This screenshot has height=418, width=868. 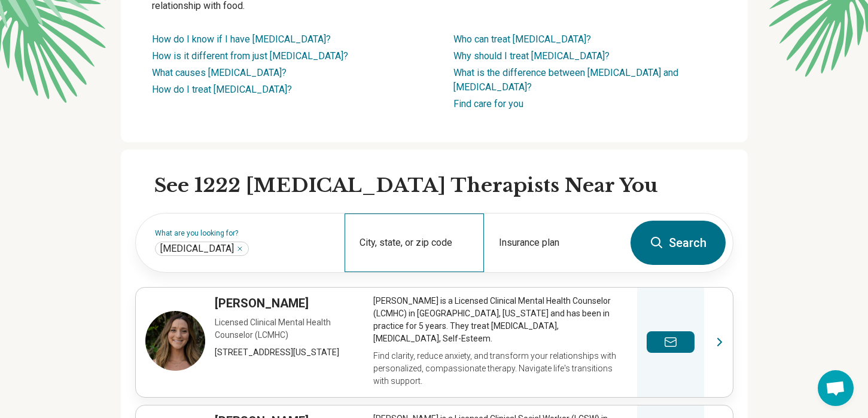 What do you see at coordinates (671, 342) in the screenshot?
I see `button: Send a message` at bounding box center [671, 342].